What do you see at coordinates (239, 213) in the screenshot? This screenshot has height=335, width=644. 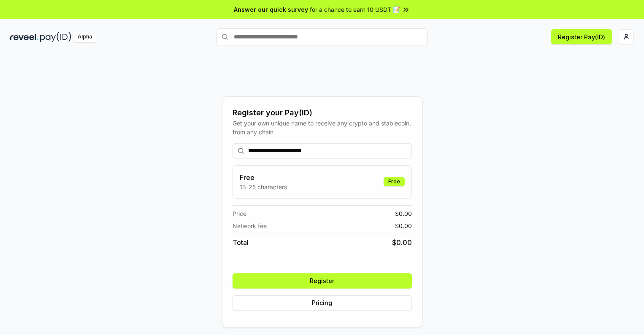 I see `span: Price` at bounding box center [239, 213].